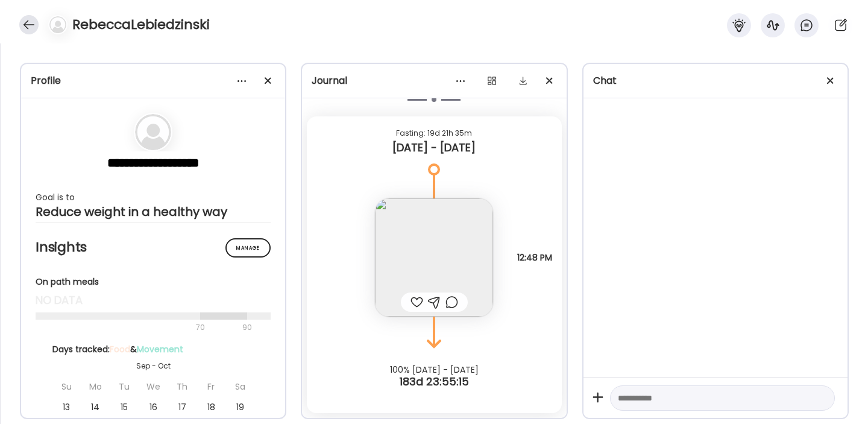 The image size is (868, 424). Describe the element at coordinates (434, 133) in the screenshot. I see `div: Fasting: 19d 21h 35m` at that location.